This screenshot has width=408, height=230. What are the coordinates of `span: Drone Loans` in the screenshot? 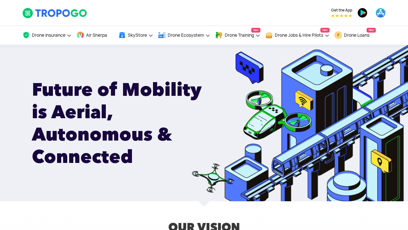 It's located at (357, 35).